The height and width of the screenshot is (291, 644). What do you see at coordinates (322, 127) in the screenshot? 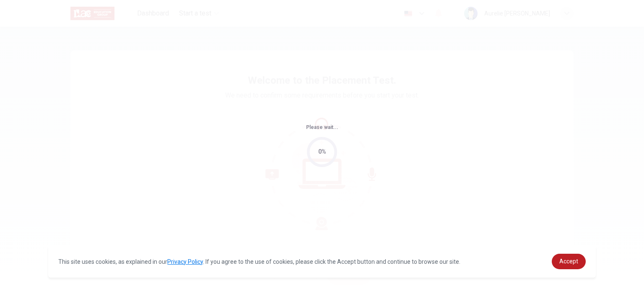
I see `span: Please wait...` at bounding box center [322, 127].